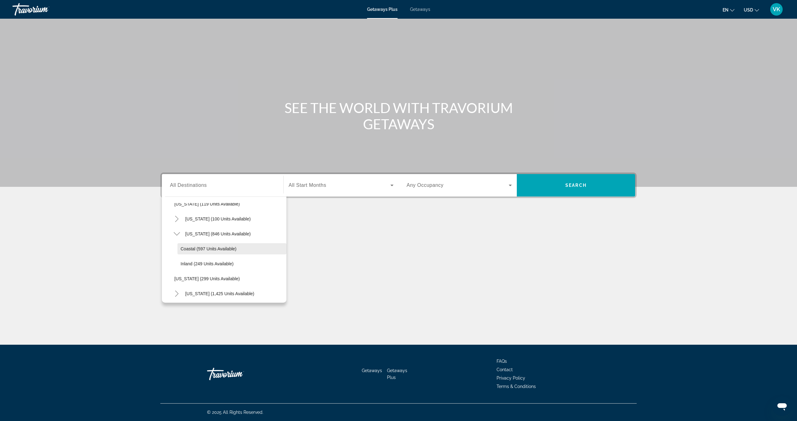 Image resolution: width=797 pixels, height=421 pixels. I want to click on span: Contact, so click(505, 370).